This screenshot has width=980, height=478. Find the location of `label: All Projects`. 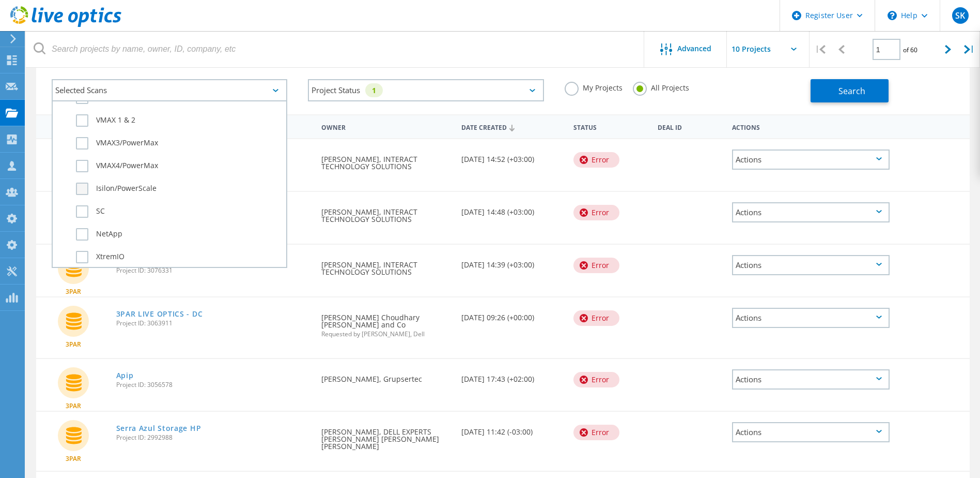

label: All Projects is located at coordinates (661, 86).